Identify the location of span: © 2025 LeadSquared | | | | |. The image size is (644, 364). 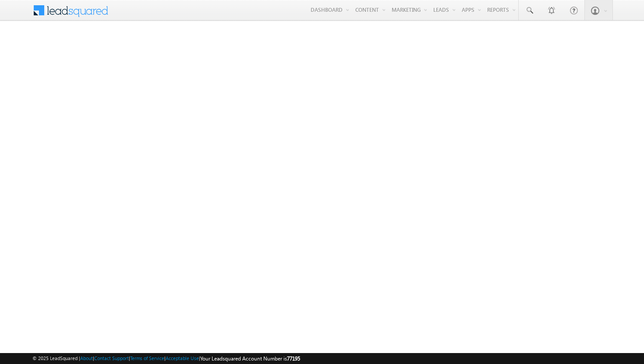
(166, 358).